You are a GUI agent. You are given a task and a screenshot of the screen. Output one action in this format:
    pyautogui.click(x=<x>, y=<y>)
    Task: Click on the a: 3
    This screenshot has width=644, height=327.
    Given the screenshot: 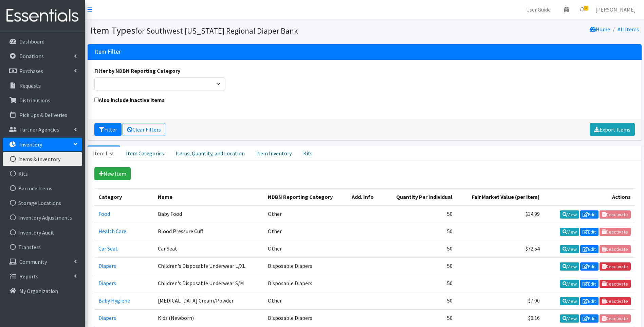 What is the action you would take?
    pyautogui.click(x=582, y=10)
    